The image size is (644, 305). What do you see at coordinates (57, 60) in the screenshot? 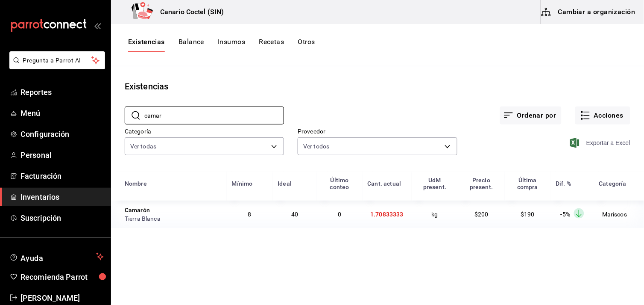
I see `span: Pregunta a Parrot AI` at bounding box center [57, 60].